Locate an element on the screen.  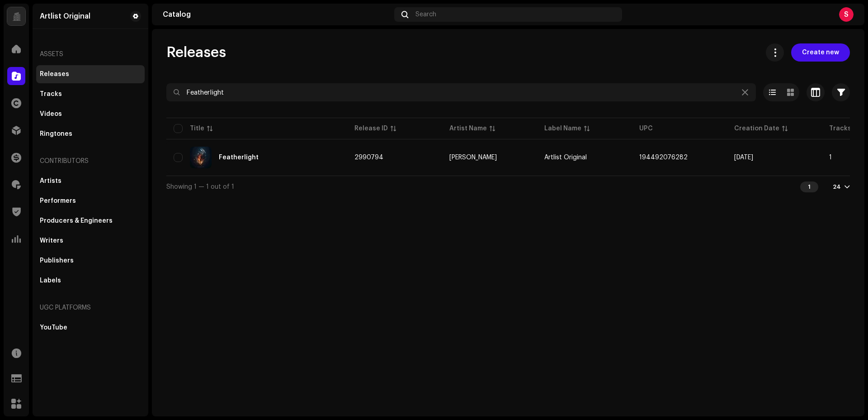
div: Publishers is located at coordinates (57, 261).